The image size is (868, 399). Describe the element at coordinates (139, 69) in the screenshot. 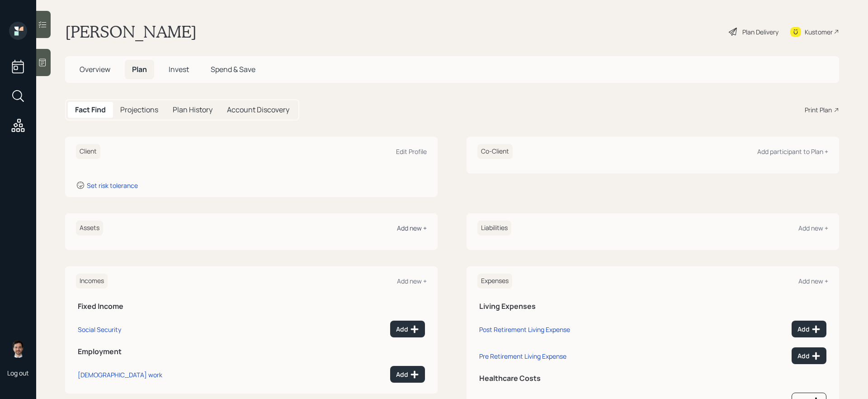

I see `span: Plan` at that location.